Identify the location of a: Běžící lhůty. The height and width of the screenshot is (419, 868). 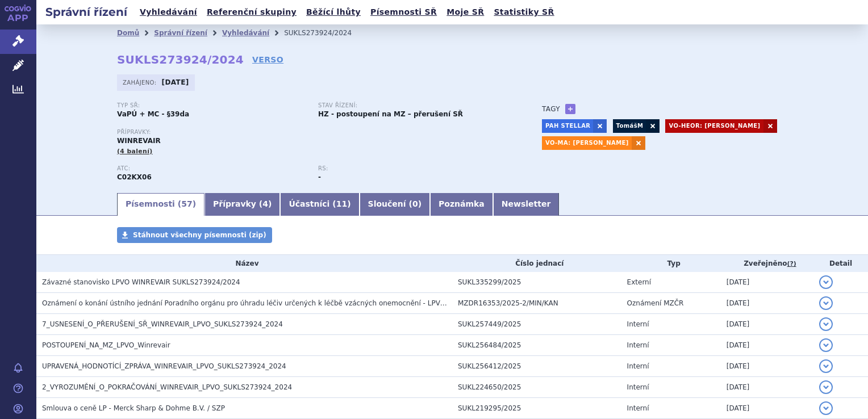
(333, 12).